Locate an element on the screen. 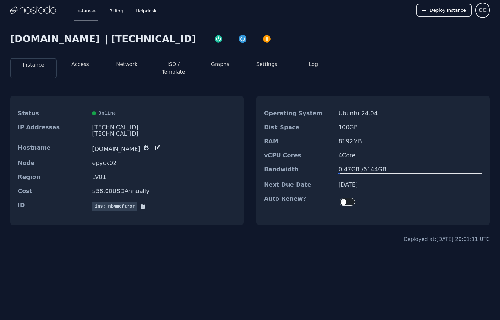  dt: Bandwidth is located at coordinates (298, 170).